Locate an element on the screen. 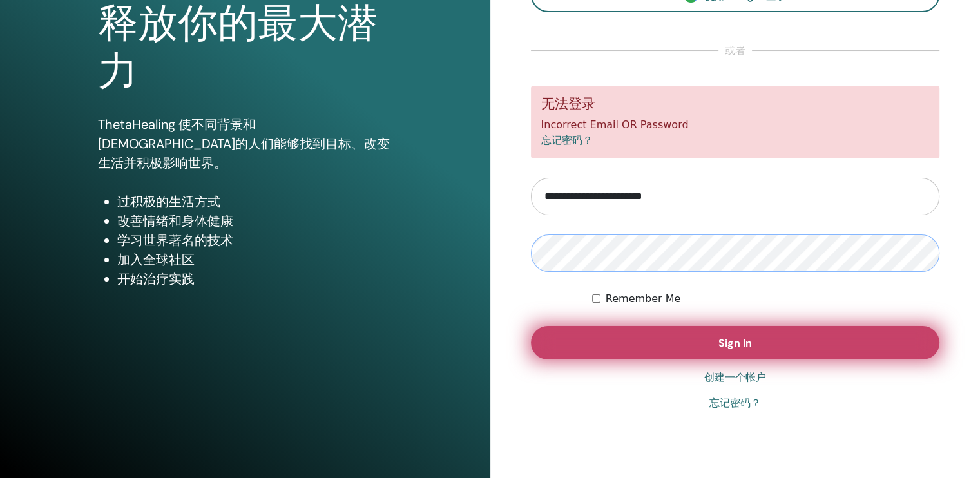 This screenshot has height=478, width=980. li: 开始治疗实践 is located at coordinates (254, 279).